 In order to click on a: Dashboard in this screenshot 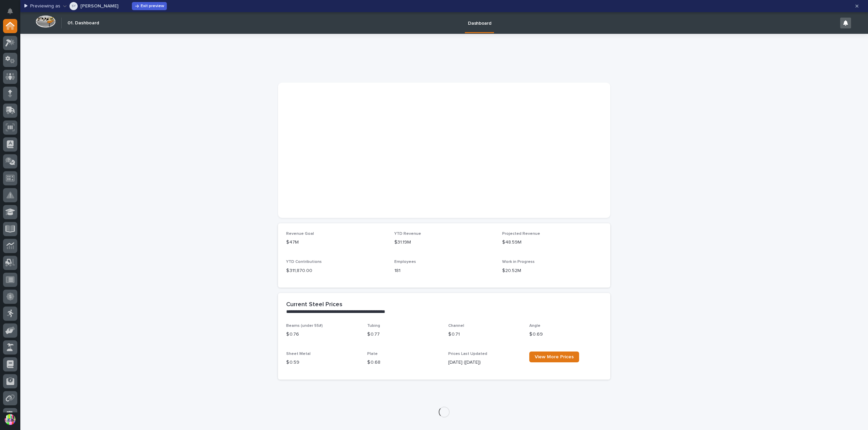, I will do `click(479, 22)`.